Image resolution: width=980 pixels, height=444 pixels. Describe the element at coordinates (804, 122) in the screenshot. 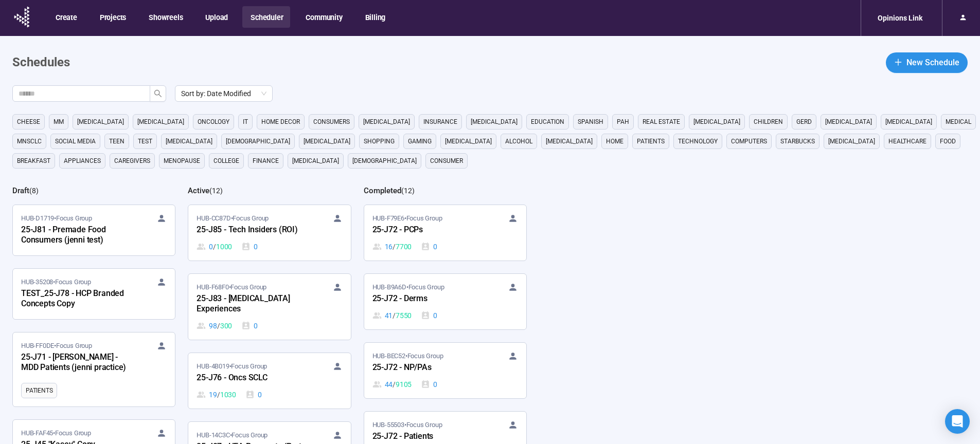

I see `span: GERD` at that location.